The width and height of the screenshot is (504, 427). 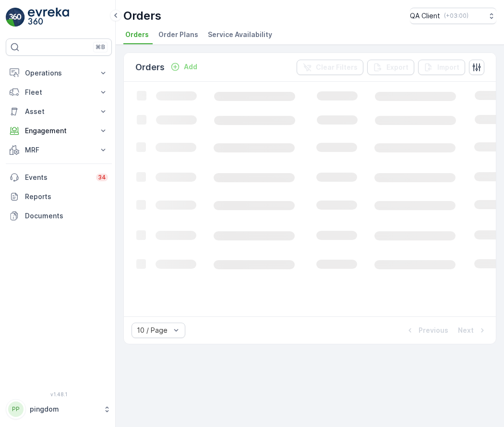 What do you see at coordinates (58, 73) in the screenshot?
I see `p: Operations` at bounding box center [58, 73].